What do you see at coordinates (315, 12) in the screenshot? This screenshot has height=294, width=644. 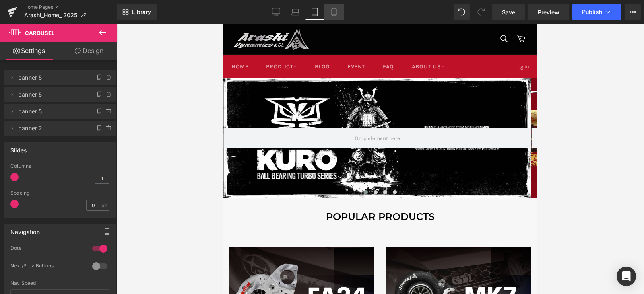 I see `a: Tablet` at bounding box center [315, 12].